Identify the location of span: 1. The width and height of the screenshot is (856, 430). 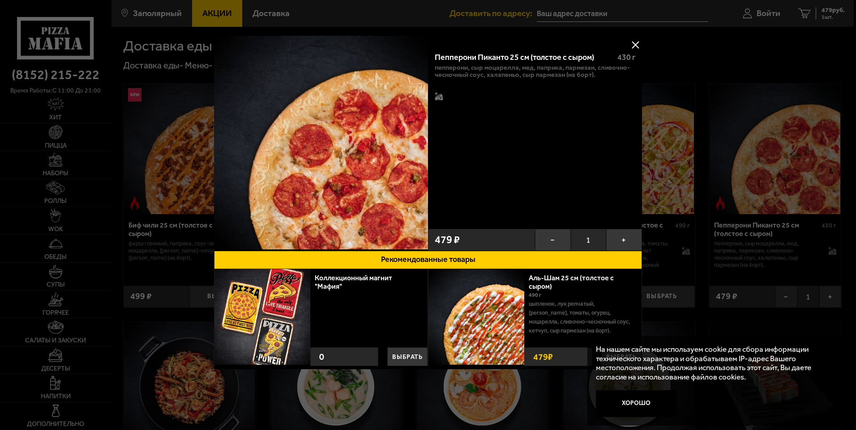
(588, 240).